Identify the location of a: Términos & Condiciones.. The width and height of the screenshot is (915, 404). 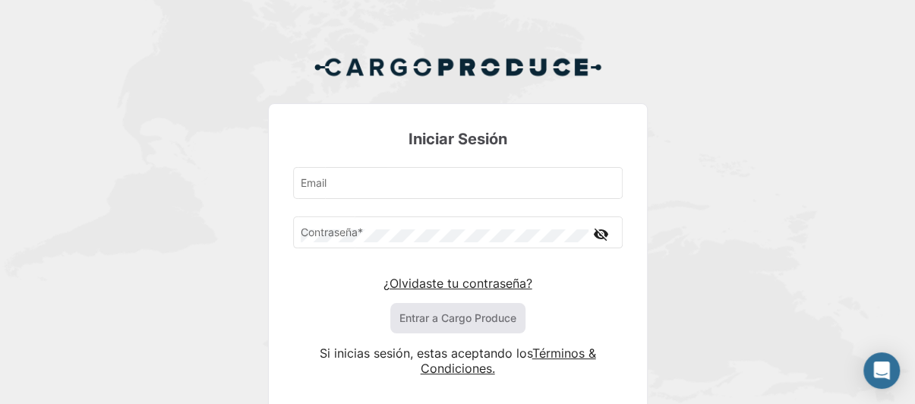
(508, 361).